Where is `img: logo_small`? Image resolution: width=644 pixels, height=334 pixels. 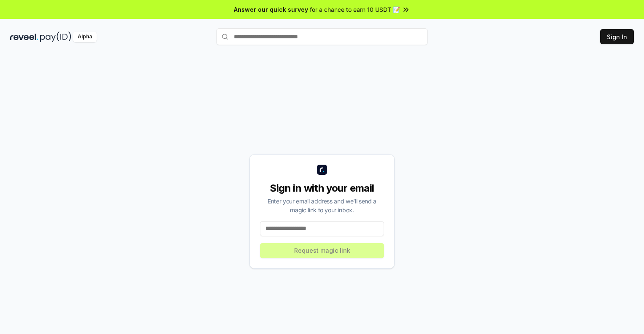
img: logo_small is located at coordinates (322, 170).